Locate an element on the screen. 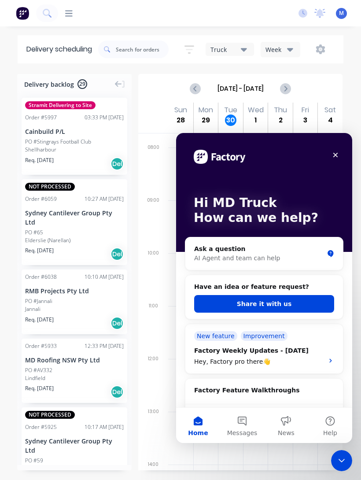  div: PO #65 is located at coordinates (34, 233).